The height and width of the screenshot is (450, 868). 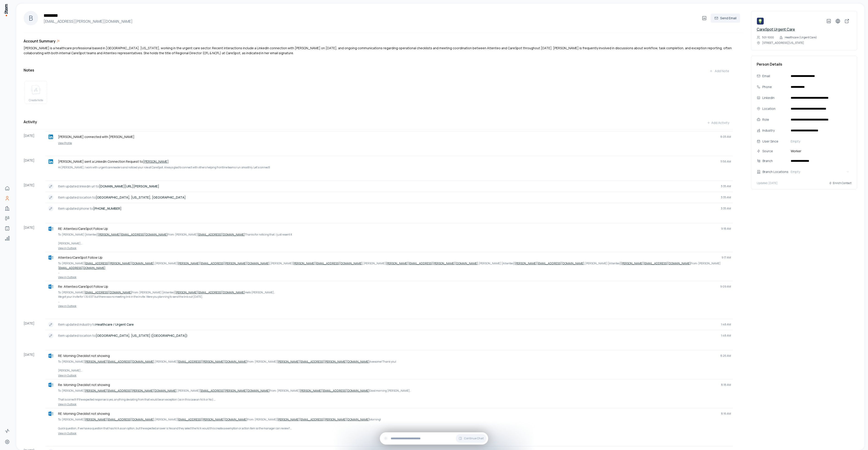 I want to click on a: People, so click(x=7, y=199).